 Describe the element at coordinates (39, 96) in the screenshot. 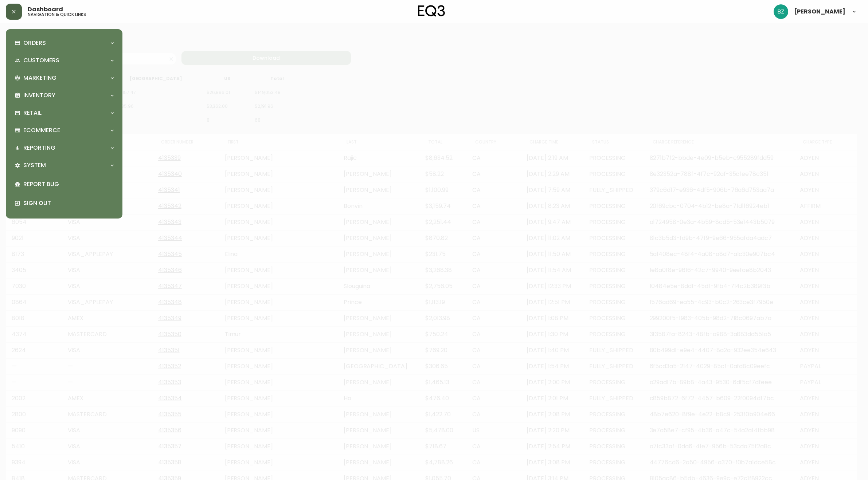

I see `p: Inventory` at that location.